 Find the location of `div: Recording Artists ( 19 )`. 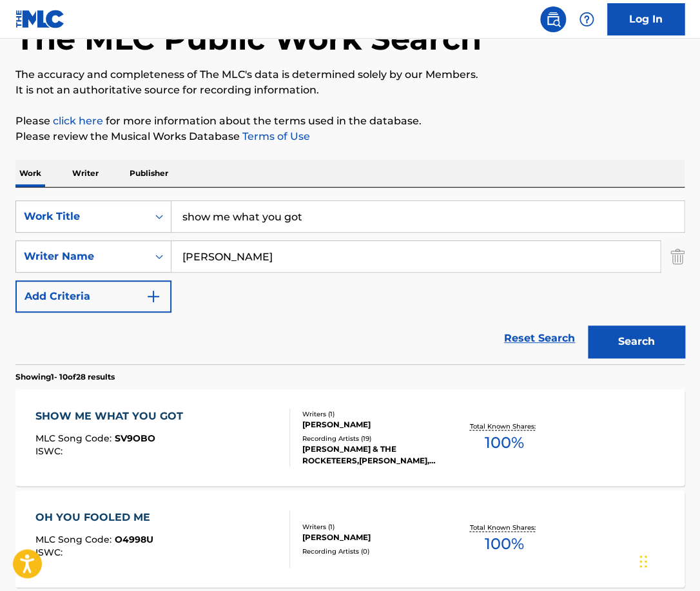

div: Recording Artists ( 19 ) is located at coordinates (376, 438).